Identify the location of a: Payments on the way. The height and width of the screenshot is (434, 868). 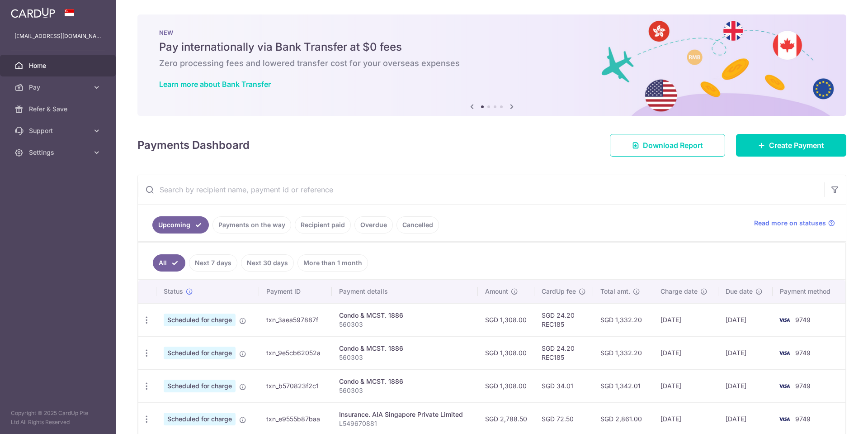
(252, 225).